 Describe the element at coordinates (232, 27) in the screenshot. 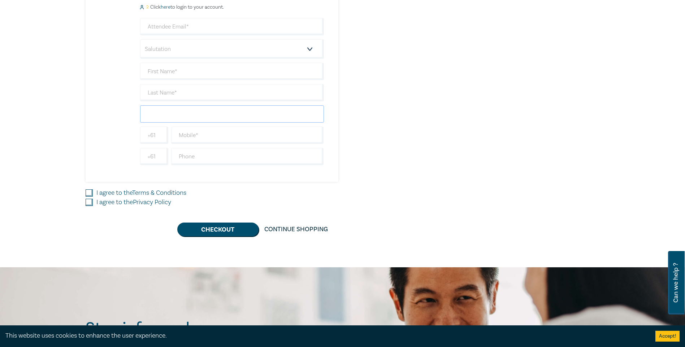

I see `input: Attendee Email*` at that location.